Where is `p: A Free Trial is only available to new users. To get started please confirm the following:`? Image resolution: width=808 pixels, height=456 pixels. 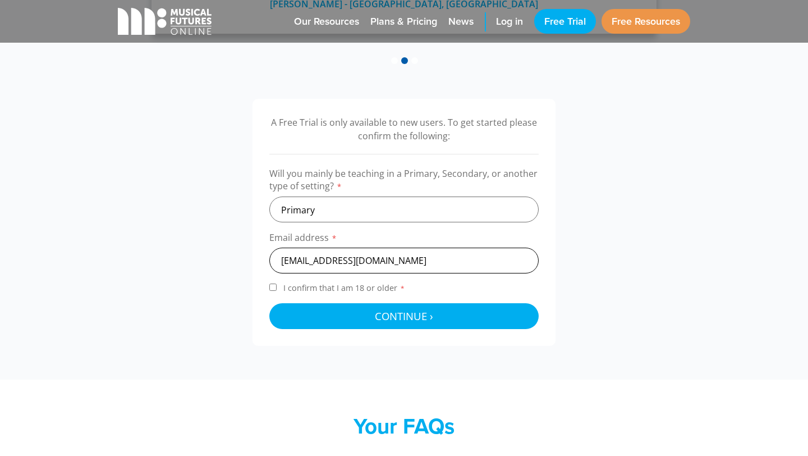 p: A Free Trial is only available to new users. To get started please confirm the following: is located at coordinates (404, 129).